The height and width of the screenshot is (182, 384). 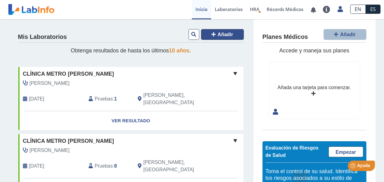 I want to click on h4: Mis Laboratorios, so click(x=43, y=37).